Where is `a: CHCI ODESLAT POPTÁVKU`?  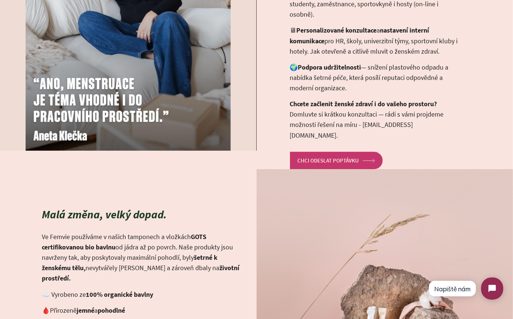
a: CHCI ODESLAT POPTÁVKU is located at coordinates (336, 160).